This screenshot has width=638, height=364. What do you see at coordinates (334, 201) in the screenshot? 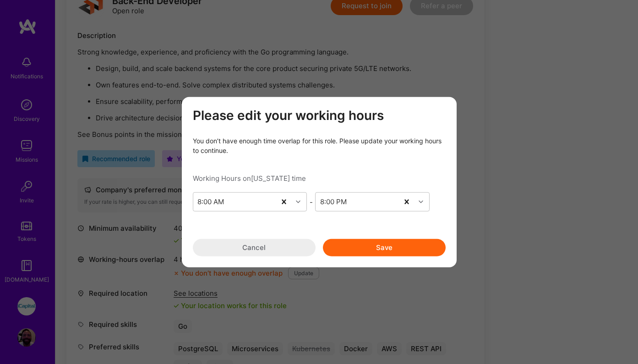
I see `div: 8:00 PM` at bounding box center [334, 201].